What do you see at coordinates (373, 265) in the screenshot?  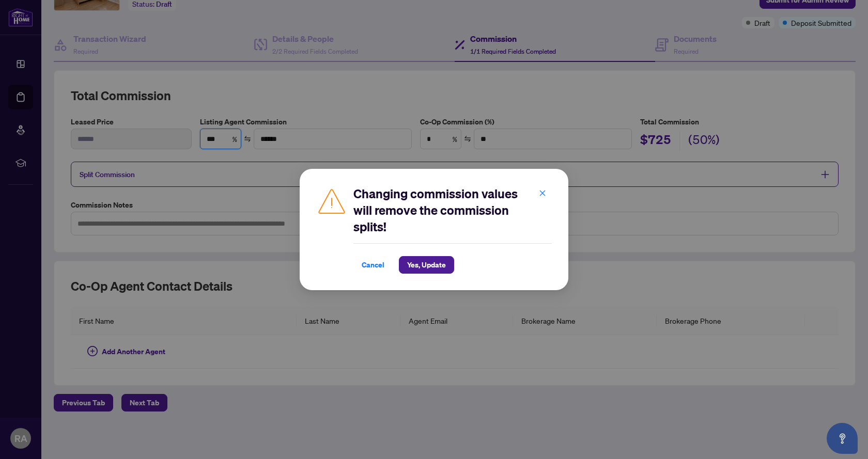 I see `button: Cancel` at bounding box center [373, 265].